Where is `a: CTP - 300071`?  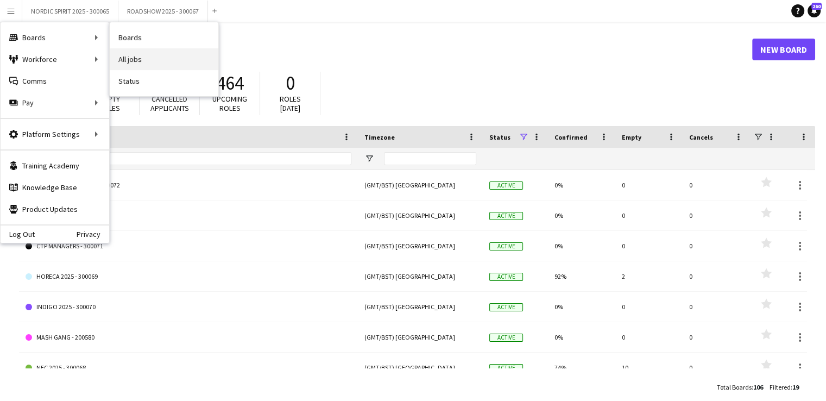 a: CTP - 300071 is located at coordinates (189, 216).